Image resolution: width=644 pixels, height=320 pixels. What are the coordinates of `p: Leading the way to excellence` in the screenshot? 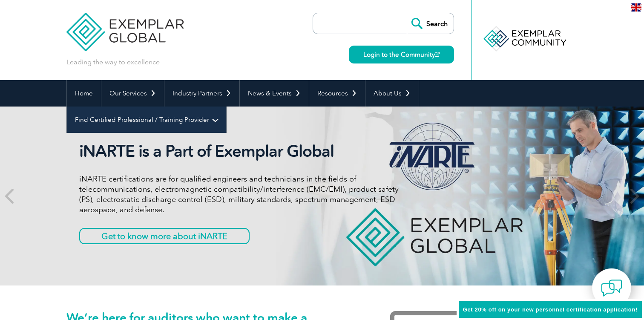 It's located at (113, 62).